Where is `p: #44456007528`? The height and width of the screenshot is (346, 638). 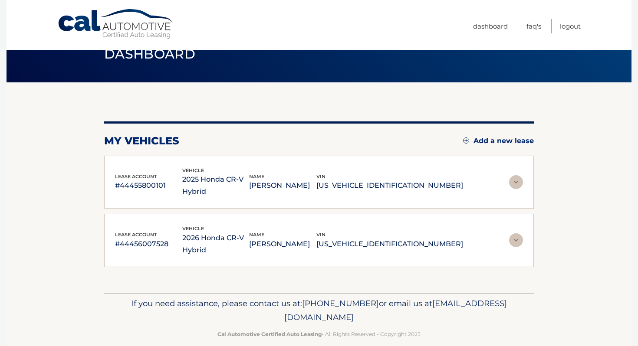
p: #44456007528 is located at coordinates (148, 244).